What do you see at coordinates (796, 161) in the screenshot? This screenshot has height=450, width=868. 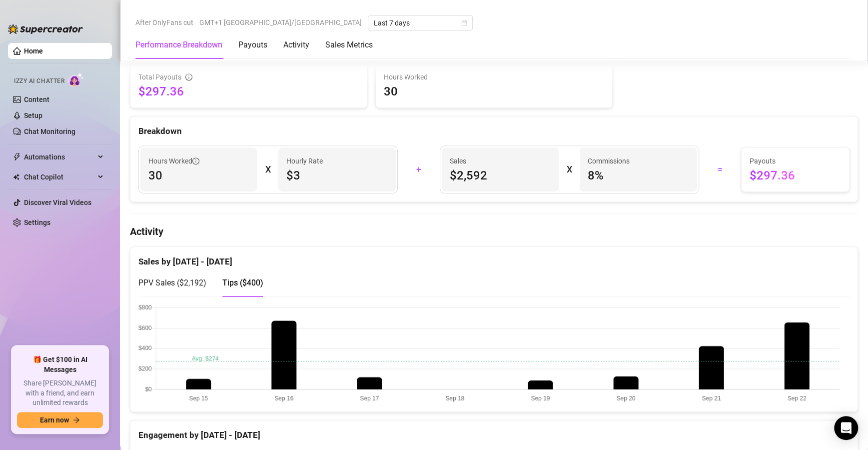 I see `span: Payouts` at bounding box center [796, 161].